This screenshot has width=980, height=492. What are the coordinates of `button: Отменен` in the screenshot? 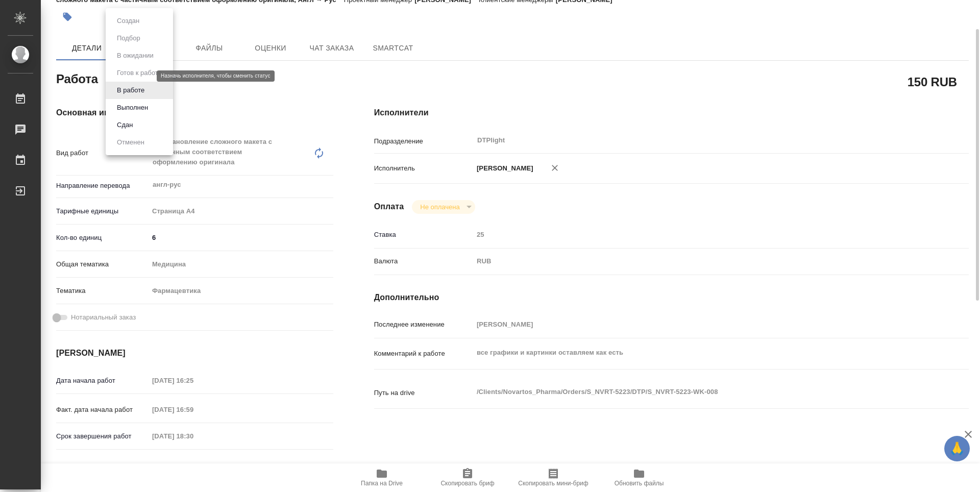 It's located at (130, 142).